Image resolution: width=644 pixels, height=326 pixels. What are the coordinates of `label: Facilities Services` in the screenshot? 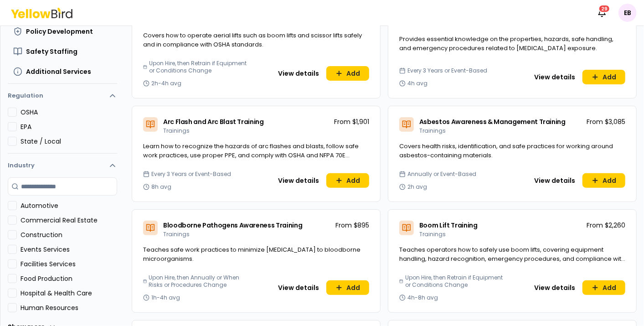 It's located at (69, 264).